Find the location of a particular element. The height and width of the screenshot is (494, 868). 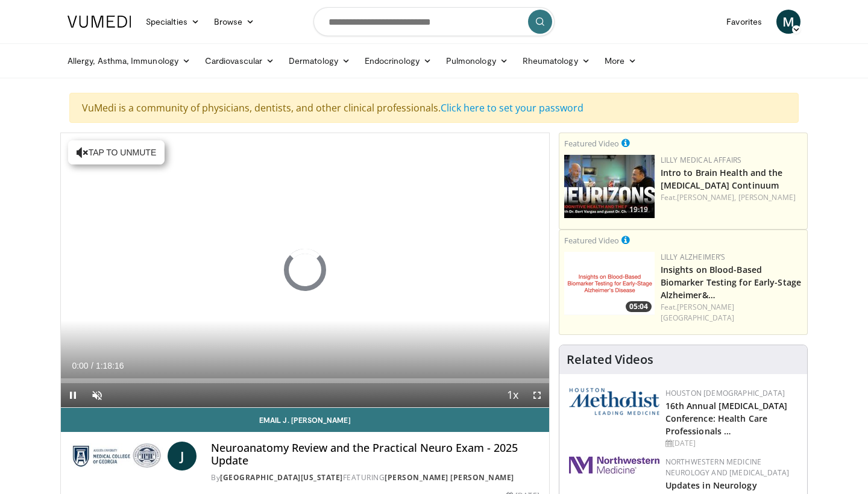

span: 1:18:16 is located at coordinates (110, 366).